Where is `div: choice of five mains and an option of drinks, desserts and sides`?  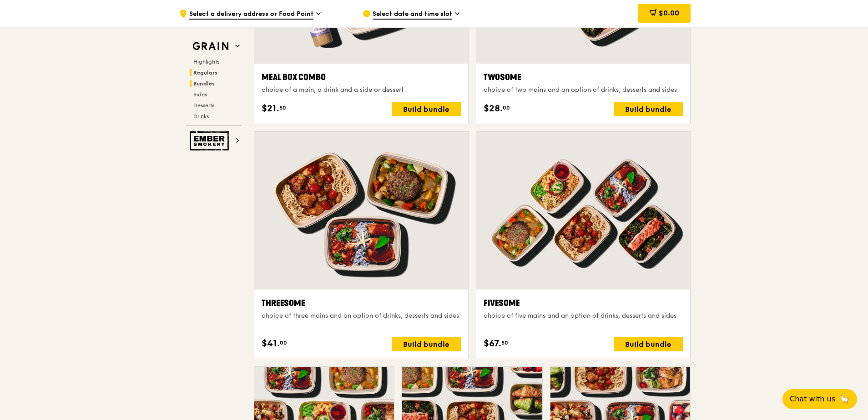 div: choice of five mains and an option of drinks, desserts and sides is located at coordinates (583, 316).